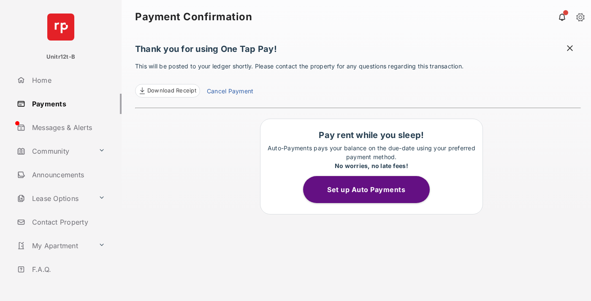 Image resolution: width=591 pixels, height=301 pixels. What do you see at coordinates (68, 222) in the screenshot?
I see `a: Contact Property` at bounding box center [68, 222].